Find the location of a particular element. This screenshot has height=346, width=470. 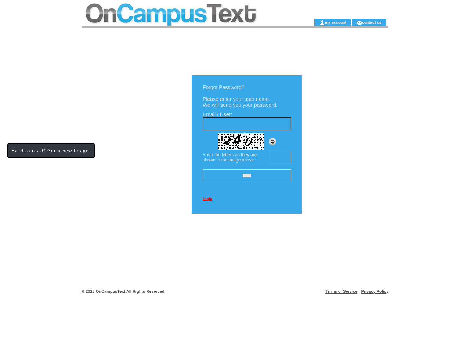

a: Login is located at coordinates (207, 199).